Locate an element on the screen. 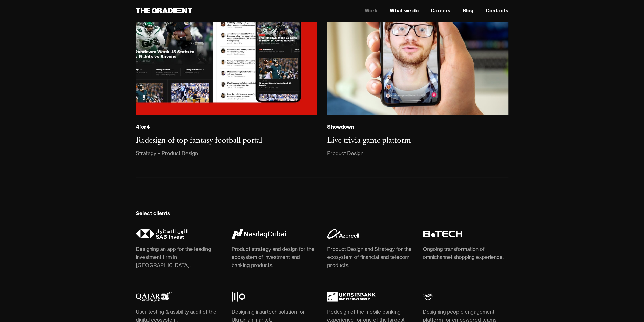 The image size is (644, 322). div: Ongoing transformation of omnichannel shopping experience. is located at coordinates (466, 253).